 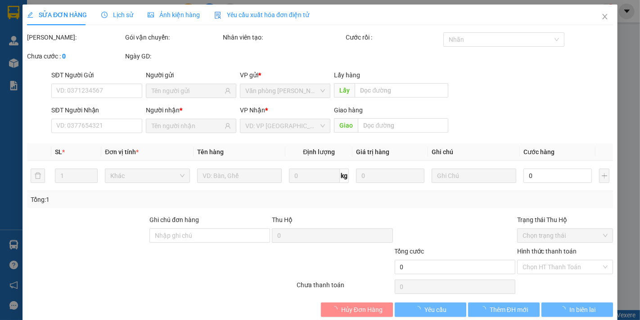 What do you see at coordinates (64, 56) in the screenshot?
I see `b: 0` at bounding box center [64, 56].